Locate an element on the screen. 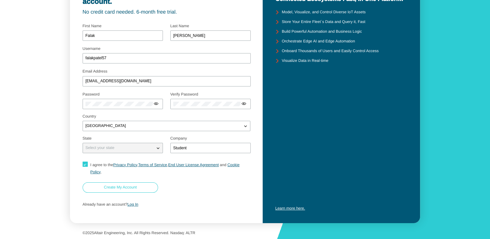 The width and height of the screenshot is (490, 239). p: Already have an account? is located at coordinates (167, 205).